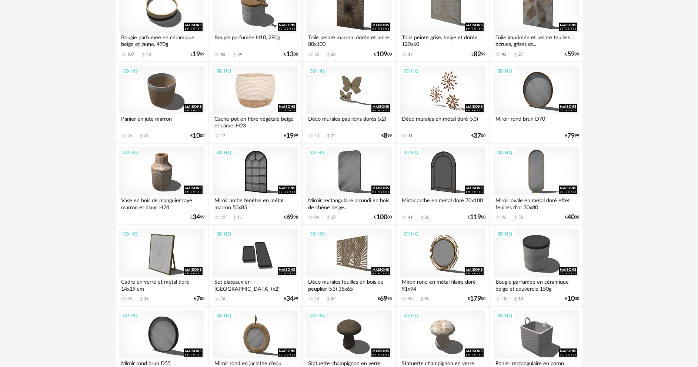 This screenshot has width=698, height=367. Describe the element at coordinates (349, 285) in the screenshot. I see `div: Déco murales feuilles en bois de peuplier (x3) 35x65` at that location.